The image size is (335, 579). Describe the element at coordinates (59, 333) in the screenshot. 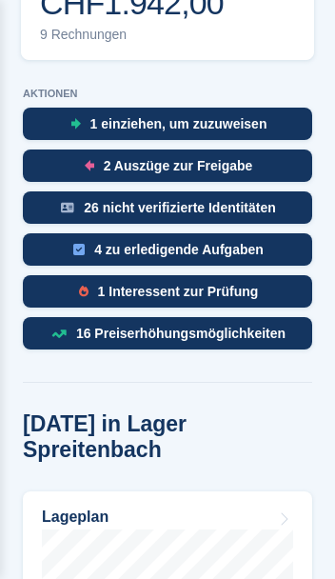

I see `img: price_increase_opportunities-93ffe204e8149a01c8c9dc8f82e8f89637d9d84a8eef4429ea346261dce0b2c0.svg` at that location.